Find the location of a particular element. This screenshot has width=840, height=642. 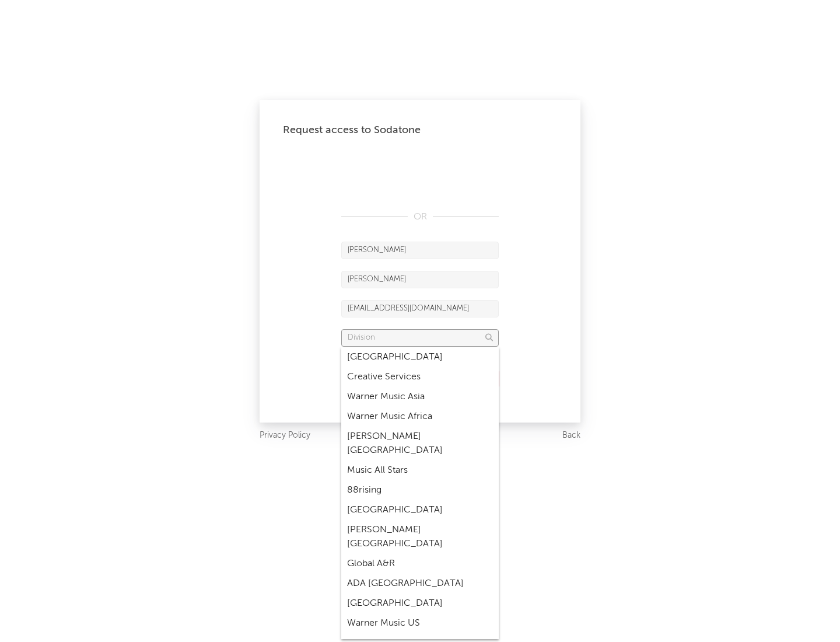

div: Warner Music Asia is located at coordinates (420, 397).